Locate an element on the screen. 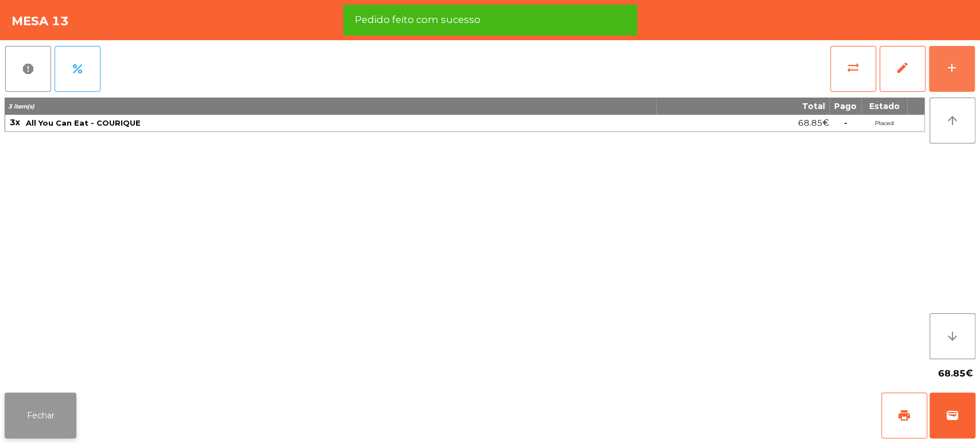 Image resolution: width=980 pixels, height=443 pixels. button: percent is located at coordinates (78, 69).